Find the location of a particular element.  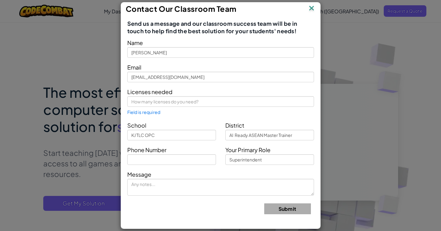

span: Message is located at coordinates (139, 174).